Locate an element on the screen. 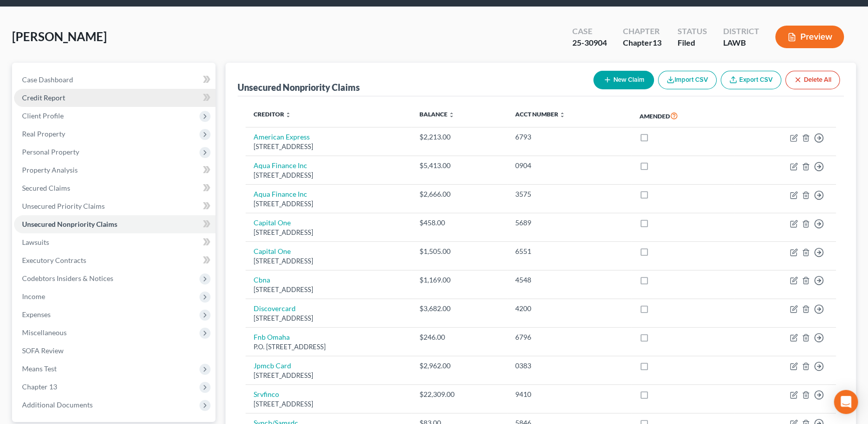  div: $3,682.00 is located at coordinates (460, 309).